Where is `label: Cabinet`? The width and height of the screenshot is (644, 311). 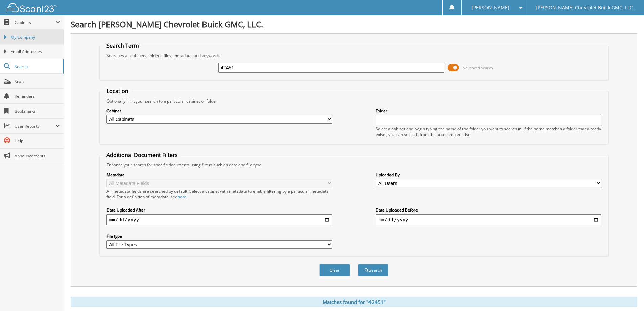
label: Cabinet is located at coordinates (219, 111).